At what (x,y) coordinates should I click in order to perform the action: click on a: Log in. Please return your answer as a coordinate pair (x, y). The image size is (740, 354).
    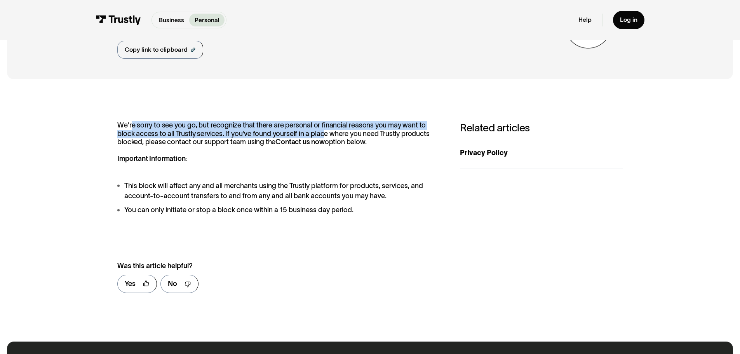
    Looking at the image, I should click on (629, 20).